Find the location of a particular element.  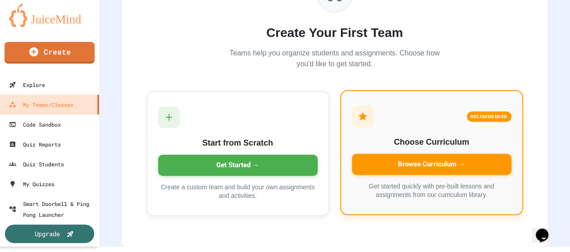

div: My Quizzes is located at coordinates (32, 184).